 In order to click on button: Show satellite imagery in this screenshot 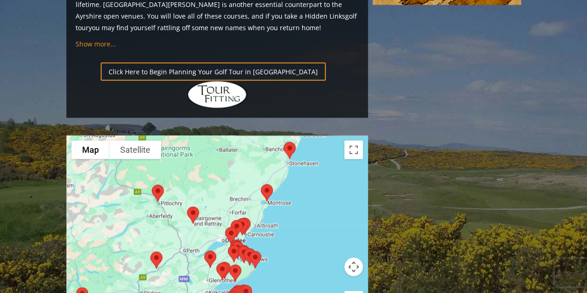, I will do `click(135, 150)`.